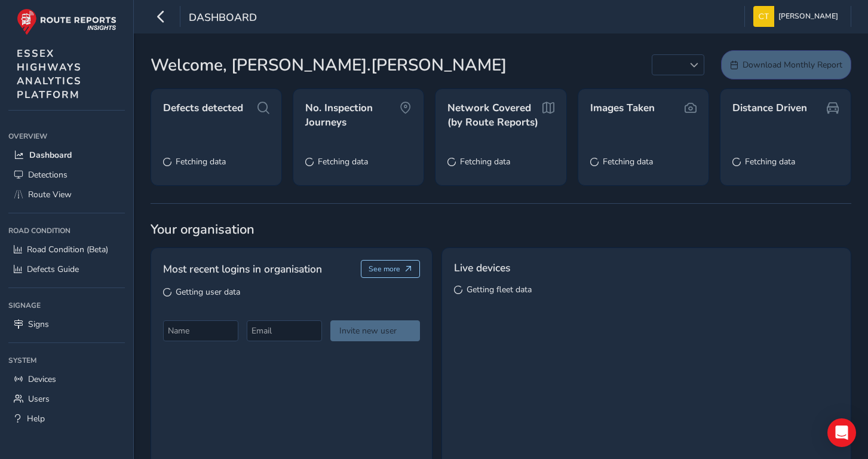 This screenshot has width=868, height=459. What do you see at coordinates (203, 108) in the screenshot?
I see `span: Defects detected` at bounding box center [203, 108].